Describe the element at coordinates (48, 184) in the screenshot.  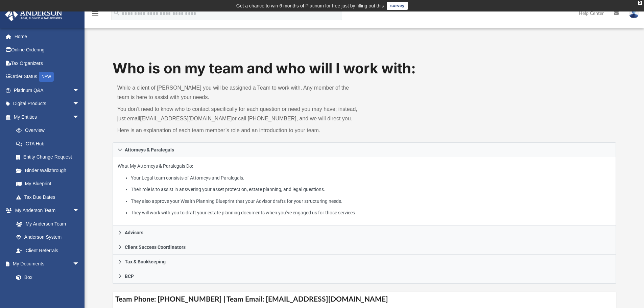
I see `a: My Blueprint` at that location.